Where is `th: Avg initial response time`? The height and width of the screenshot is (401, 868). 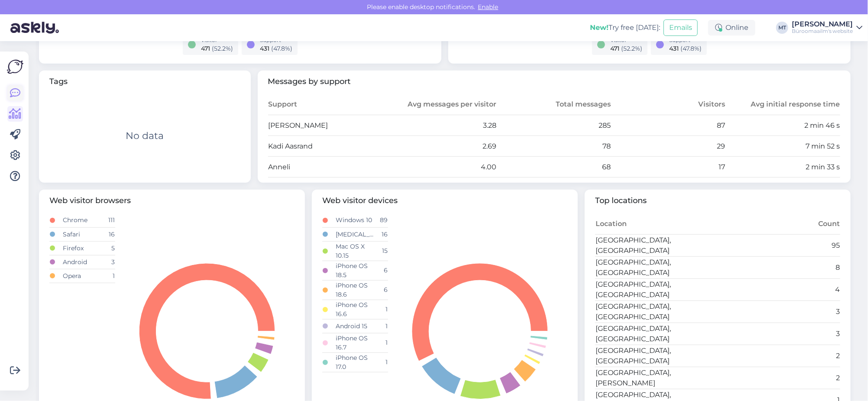 th: Avg initial response time is located at coordinates (783, 105).